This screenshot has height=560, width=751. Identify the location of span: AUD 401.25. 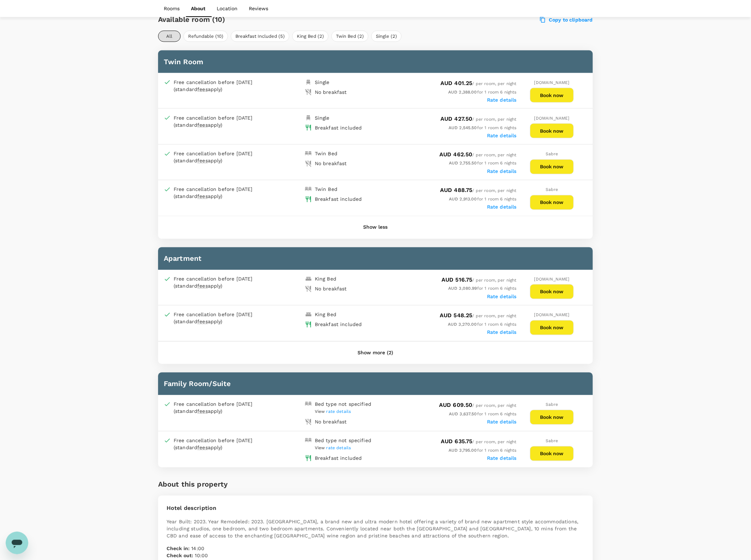
(456, 83).